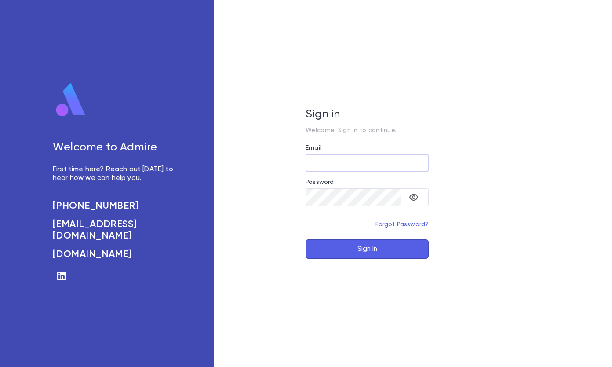 This screenshot has width=612, height=367. Describe the element at coordinates (367, 249) in the screenshot. I see `button: Sign In` at that location.